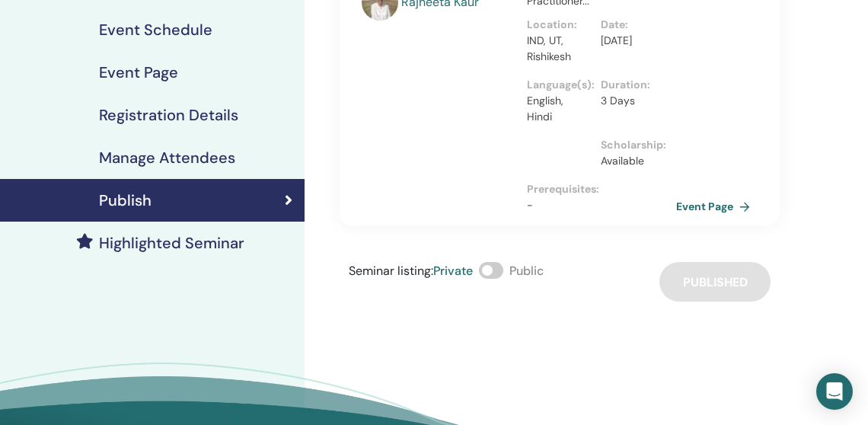 This screenshot has width=868, height=425. Describe the element at coordinates (125, 200) in the screenshot. I see `h4: Publish` at that location.